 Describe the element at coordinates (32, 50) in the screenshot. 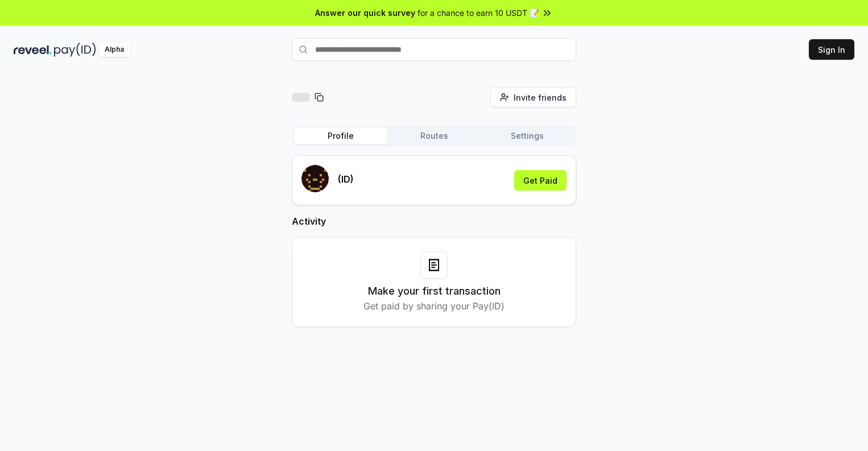

I see `img: reveel_dark` at that location.